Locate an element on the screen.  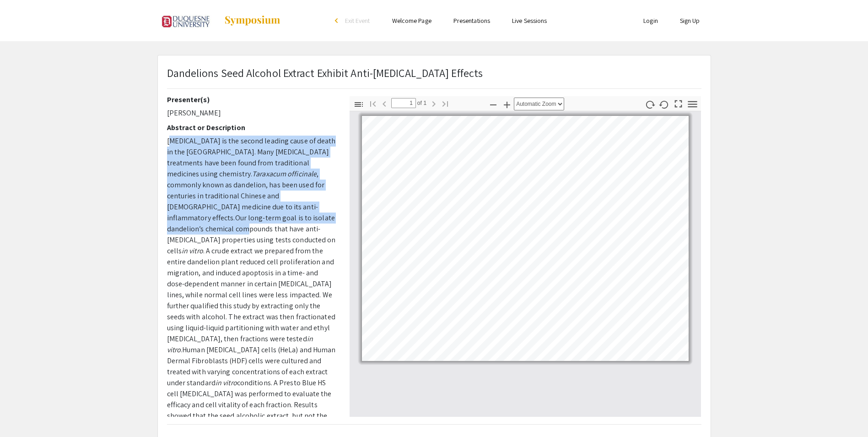
a: Graduate Research Symposium 2022 is located at coordinates (219, 21).